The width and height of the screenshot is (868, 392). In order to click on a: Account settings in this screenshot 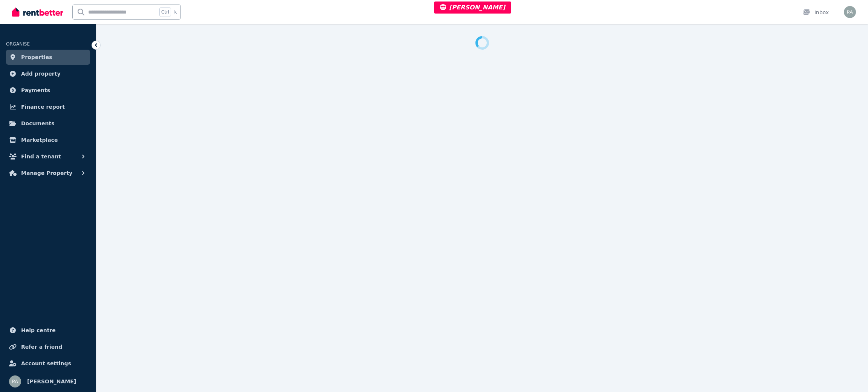, I will do `click(48, 364)`.